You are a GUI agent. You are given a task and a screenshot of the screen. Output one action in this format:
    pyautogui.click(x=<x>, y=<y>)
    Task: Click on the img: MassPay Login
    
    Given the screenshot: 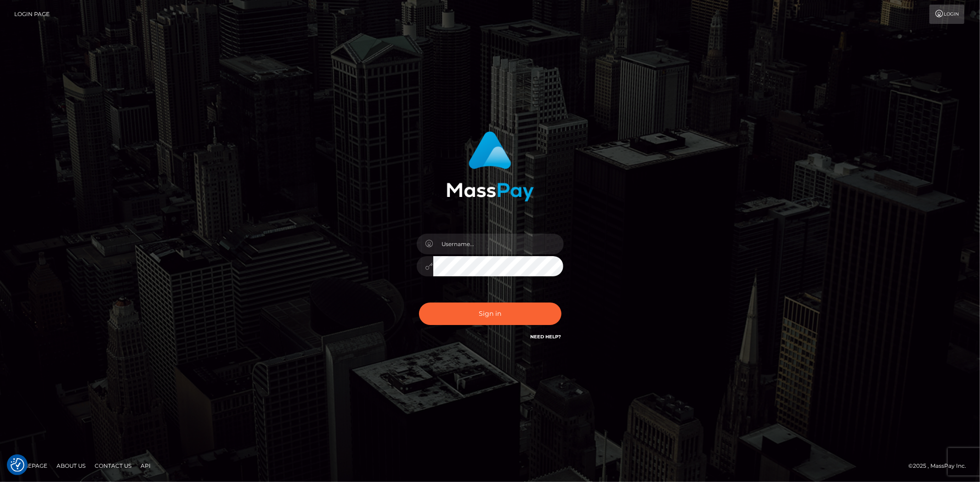 What is the action you would take?
    pyautogui.click(x=490, y=166)
    